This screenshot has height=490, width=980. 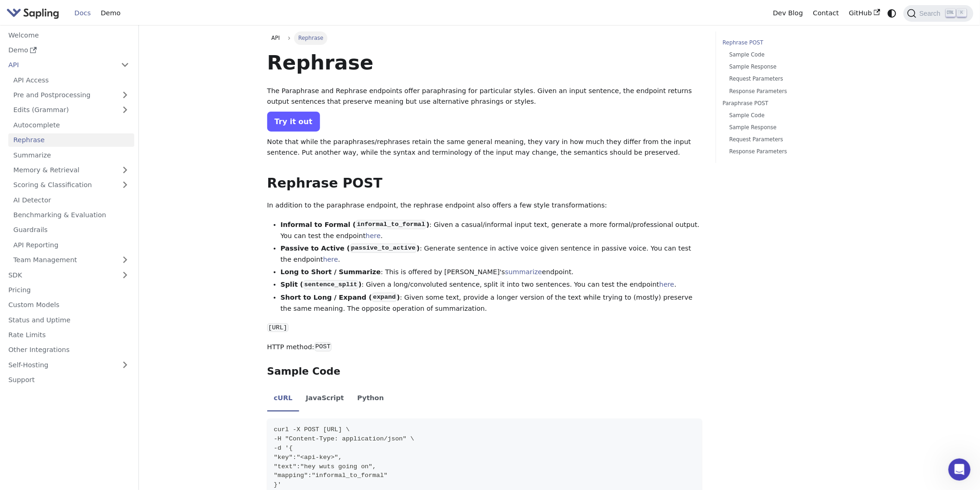 What do you see at coordinates (294, 121) in the screenshot?
I see `a: Try it out` at bounding box center [294, 121].